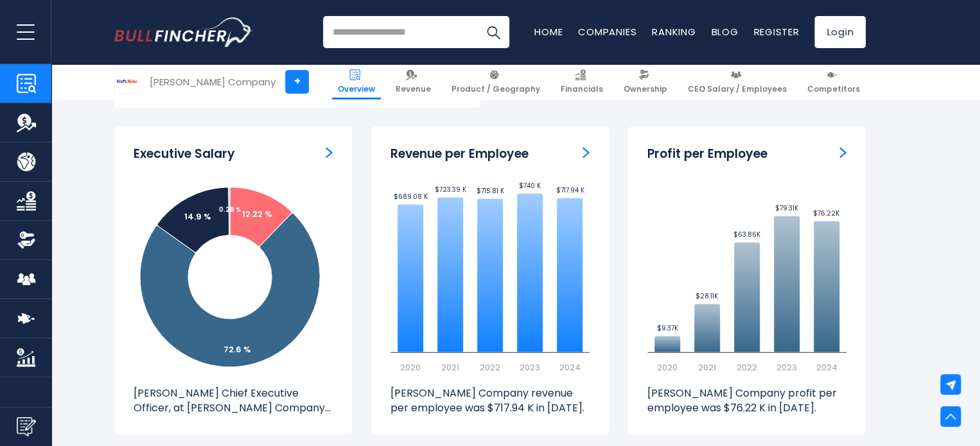 This screenshot has height=446, width=980. What do you see at coordinates (495, 89) in the screenshot?
I see `span: Product / Geography` at bounding box center [495, 89].